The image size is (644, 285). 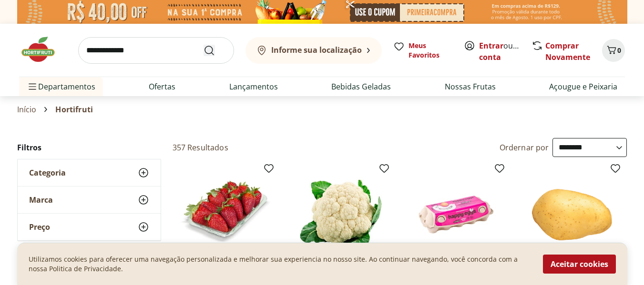 I want to click on a: Lançamentos, so click(x=254, y=87).